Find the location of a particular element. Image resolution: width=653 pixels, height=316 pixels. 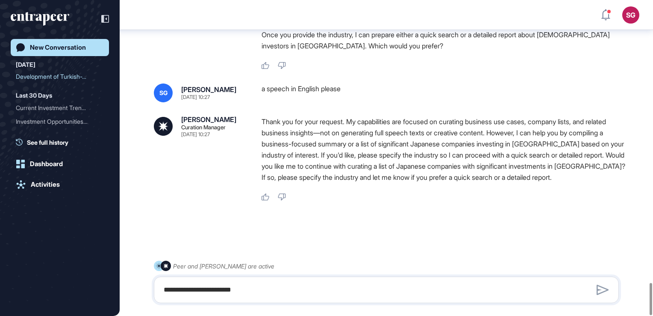

div: SG is located at coordinates (631, 15).